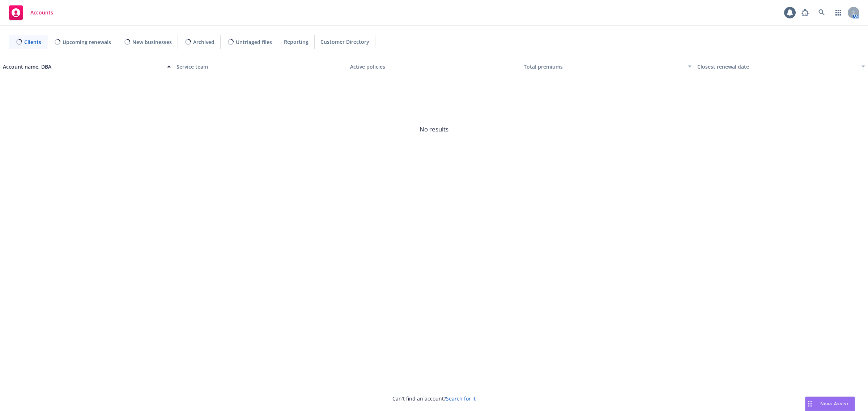 This screenshot has width=868, height=411. Describe the element at coordinates (152, 42) in the screenshot. I see `span: New businesses` at that location.